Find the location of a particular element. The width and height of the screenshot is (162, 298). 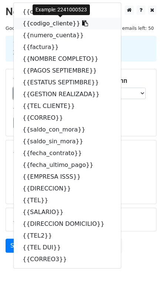

a: {{TEL CLIENTE}} is located at coordinates (67, 106).